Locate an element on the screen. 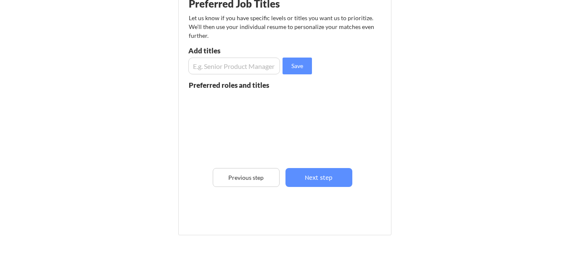  div: Let us know if you have specific levels or titles you want us to prioritize. We’ll then use your ... is located at coordinates (282, 26).